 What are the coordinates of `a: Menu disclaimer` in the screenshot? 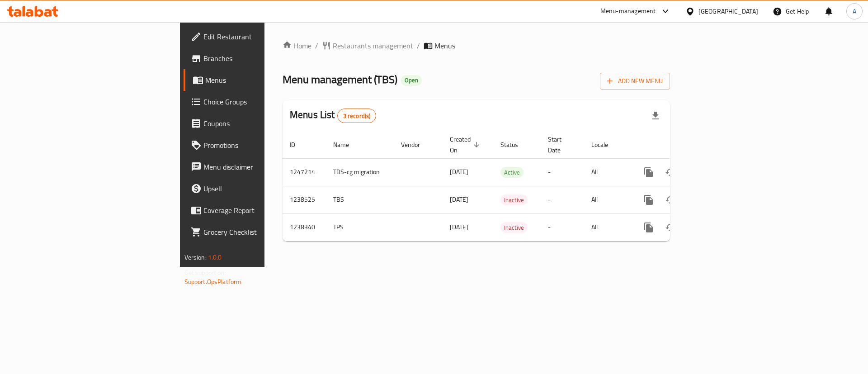 It's located at (254, 167).